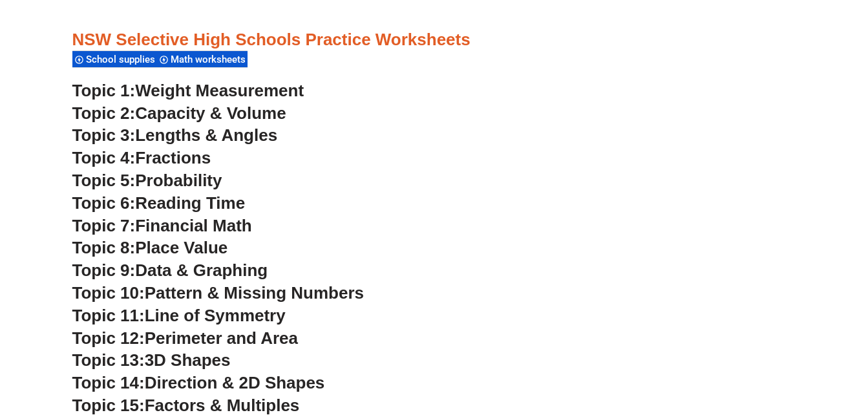 The image size is (868, 415). I want to click on span: Topic 4:, so click(104, 158).